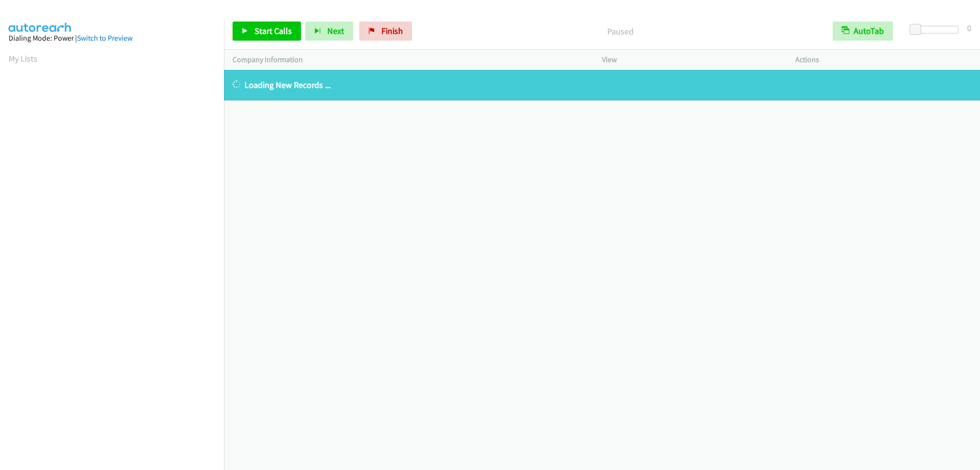 The height and width of the screenshot is (470, 980). I want to click on span: Next, so click(336, 31).